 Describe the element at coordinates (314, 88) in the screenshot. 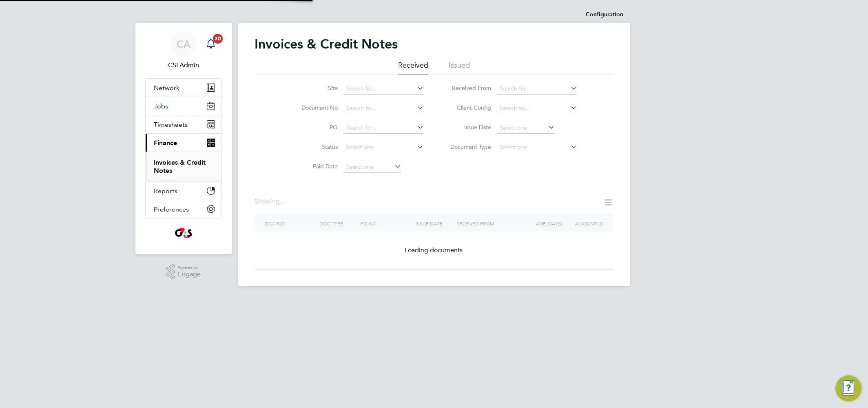

I see `label: Site` at that location.